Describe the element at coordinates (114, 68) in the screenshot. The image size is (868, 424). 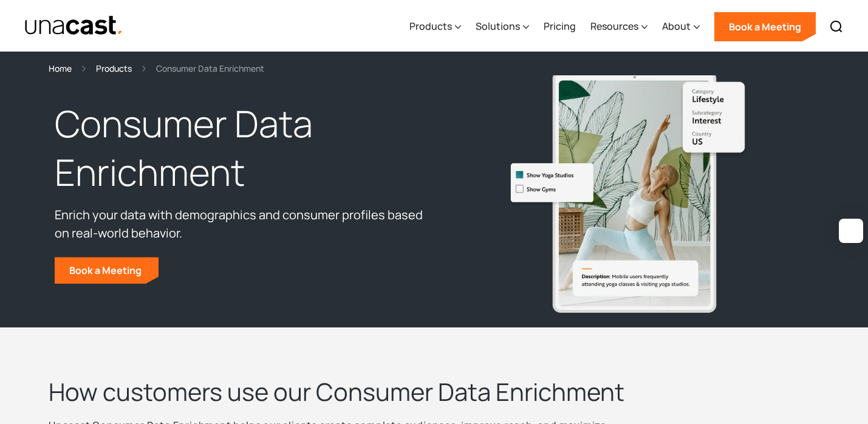
I see `a: Products` at that location.